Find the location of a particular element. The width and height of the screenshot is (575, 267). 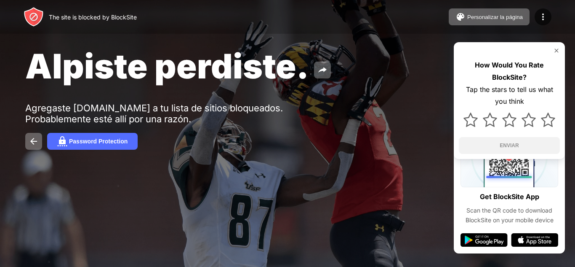

div: How Would You Rate BlockSite? is located at coordinates (510, 71).